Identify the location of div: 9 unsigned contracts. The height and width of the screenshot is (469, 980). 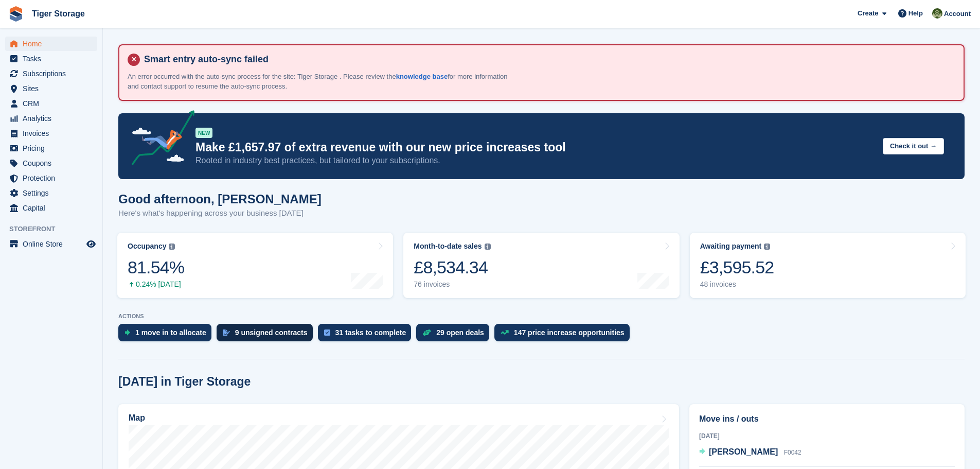
(271, 332).